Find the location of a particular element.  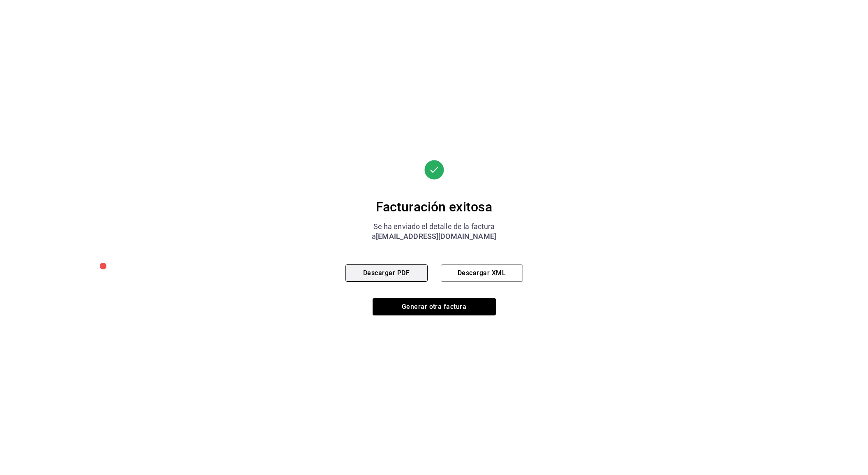

button: Descargar XML is located at coordinates (482, 273).